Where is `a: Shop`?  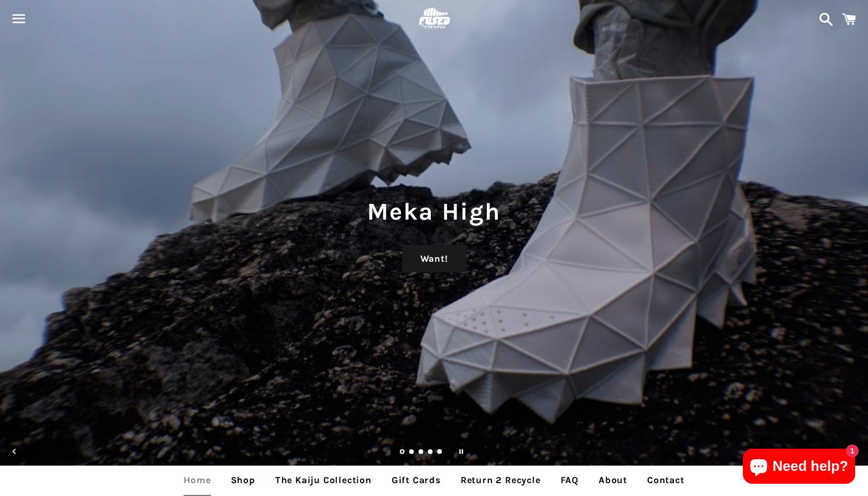 a: Shop is located at coordinates (243, 480).